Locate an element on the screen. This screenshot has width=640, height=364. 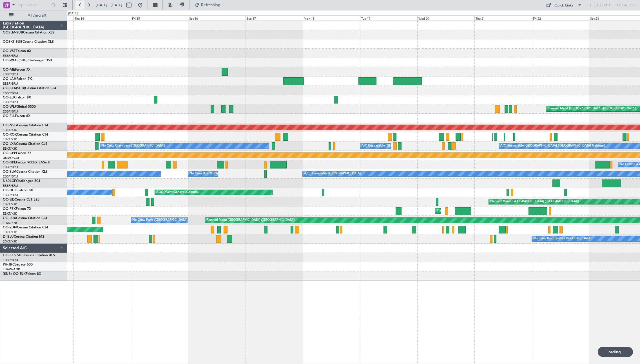
span: OO-GPE is located at coordinates (9, 162).